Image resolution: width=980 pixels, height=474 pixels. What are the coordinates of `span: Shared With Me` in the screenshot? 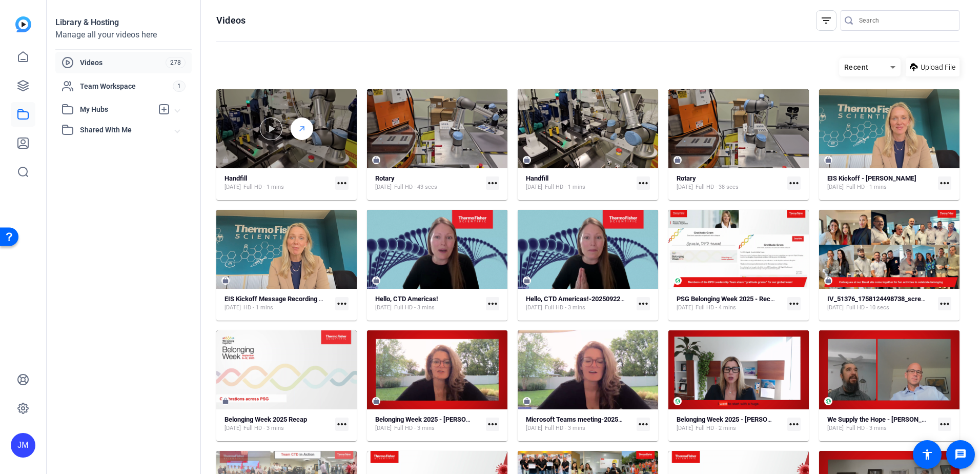 It's located at (128, 130).